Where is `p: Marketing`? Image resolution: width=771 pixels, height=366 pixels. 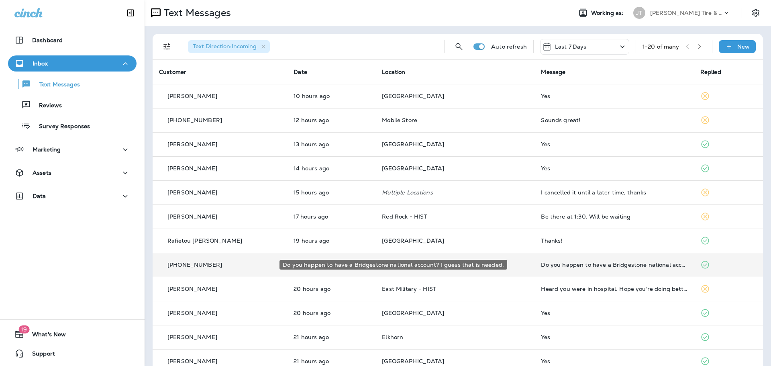
p: Marketing is located at coordinates (47, 149).